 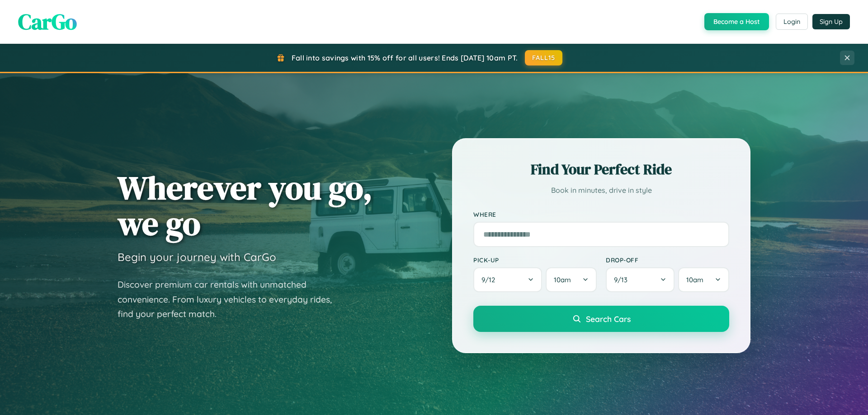 What do you see at coordinates (667, 260) in the screenshot?
I see `label: Drop-off` at bounding box center [667, 260].